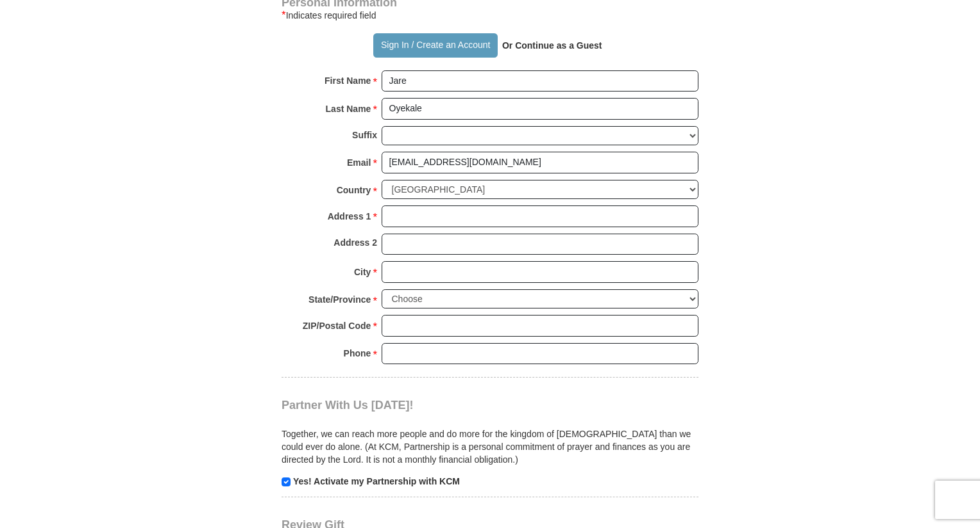 The image size is (980, 528). Describe the element at coordinates (349, 217) in the screenshot. I see `strong: Address 1` at that location.